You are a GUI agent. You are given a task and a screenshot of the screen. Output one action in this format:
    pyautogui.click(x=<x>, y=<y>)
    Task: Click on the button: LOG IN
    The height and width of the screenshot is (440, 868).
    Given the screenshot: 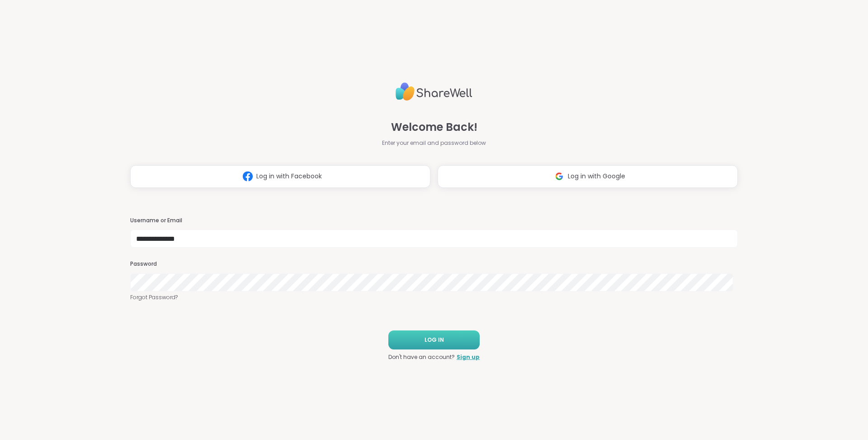 What is the action you would take?
    pyautogui.click(x=434, y=340)
    